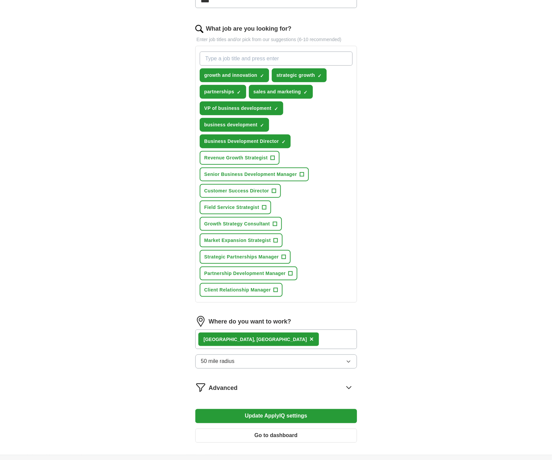 This screenshot has width=552, height=460. Describe the element at coordinates (232, 207) in the screenshot. I see `span: Field Service Strategist` at that location.